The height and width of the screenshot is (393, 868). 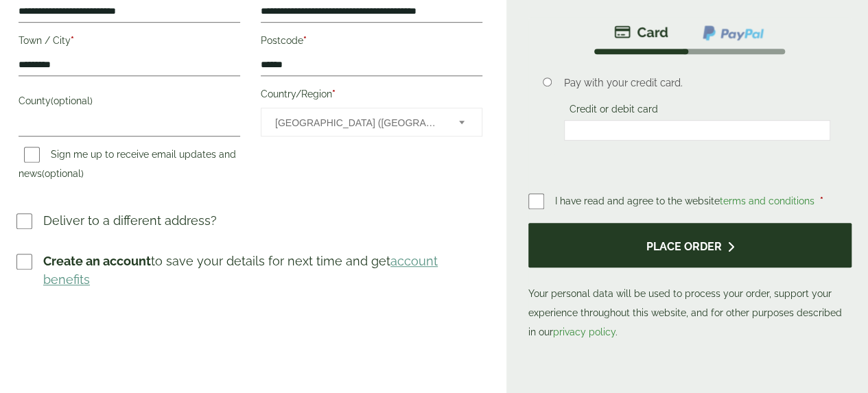 I want to click on p: Pay with your credit card., so click(x=697, y=83).